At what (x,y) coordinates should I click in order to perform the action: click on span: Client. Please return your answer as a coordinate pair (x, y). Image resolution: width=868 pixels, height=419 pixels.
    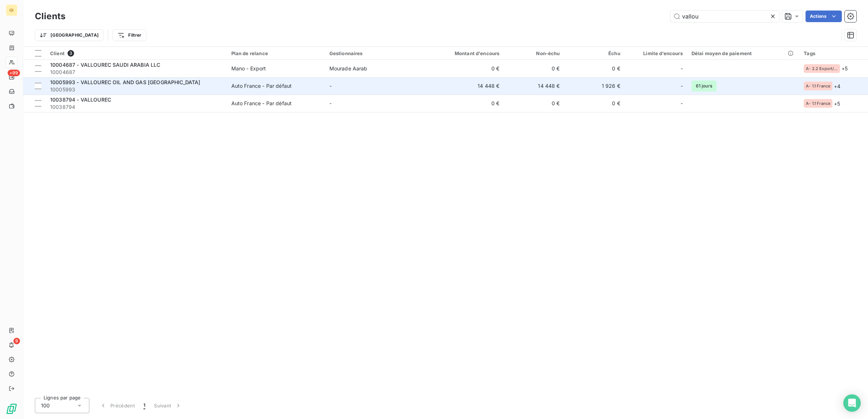
    Looking at the image, I should click on (57, 53).